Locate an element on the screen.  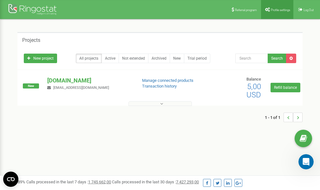
button: Search is located at coordinates (277, 58).